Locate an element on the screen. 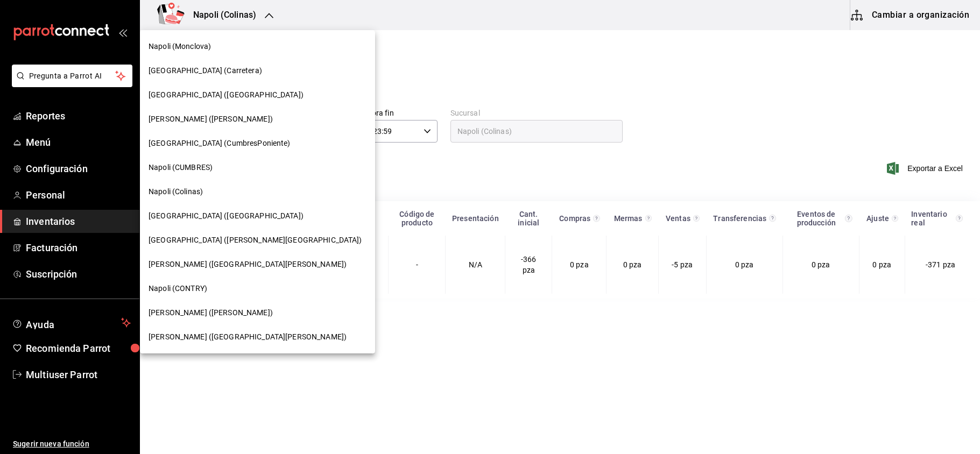  div: Napoli (Monclova) is located at coordinates (257, 46).